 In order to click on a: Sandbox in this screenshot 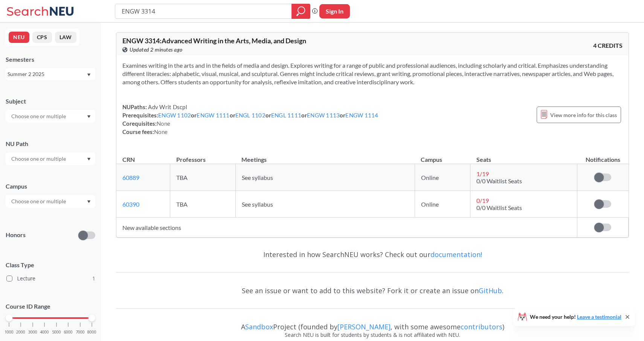, I will do `click(259, 327)`.